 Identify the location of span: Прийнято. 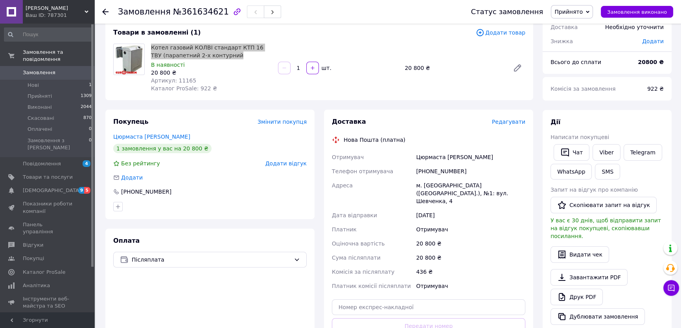
(569, 12).